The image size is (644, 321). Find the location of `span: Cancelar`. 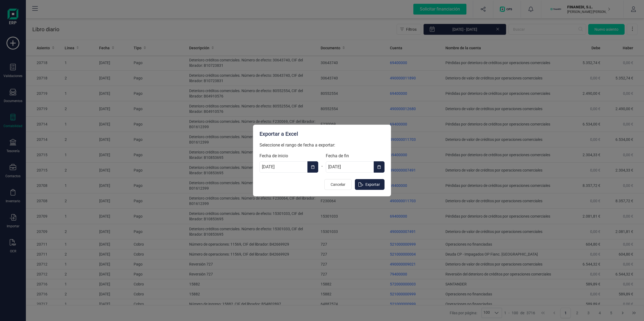

span: Cancelar is located at coordinates (338, 184).